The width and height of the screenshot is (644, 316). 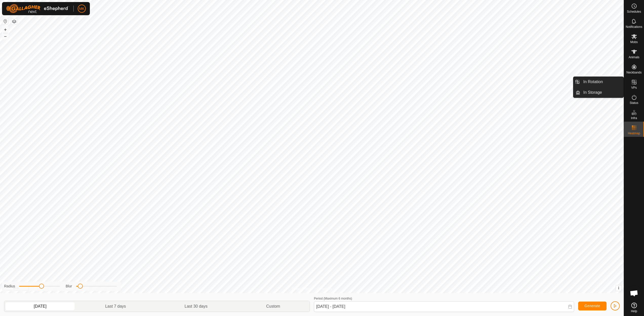 I want to click on span: Custom, so click(x=273, y=306).